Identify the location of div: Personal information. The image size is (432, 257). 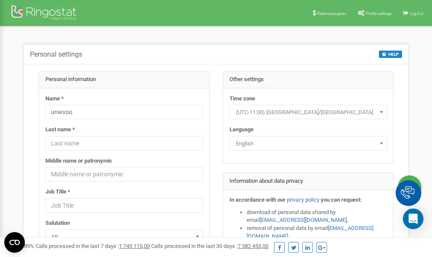
(124, 80).